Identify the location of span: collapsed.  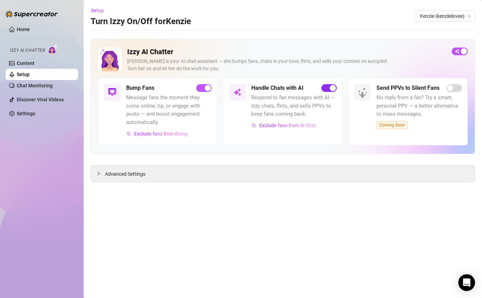
(99, 173).